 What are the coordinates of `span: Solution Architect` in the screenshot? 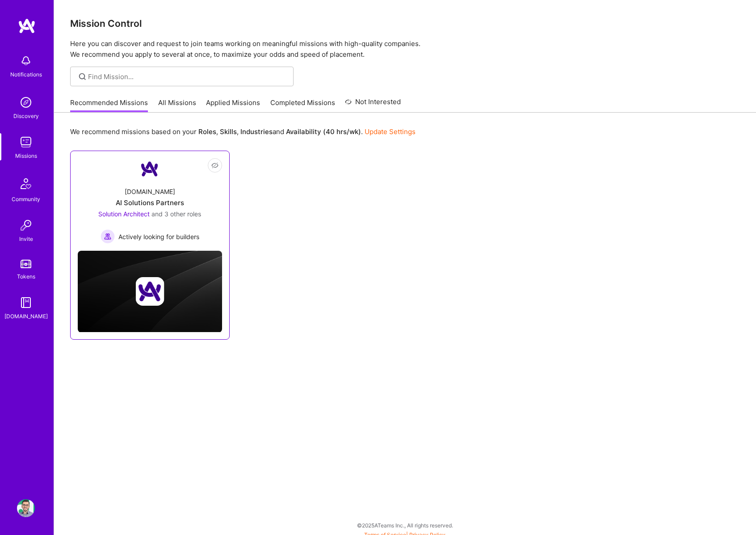 It's located at (124, 213).